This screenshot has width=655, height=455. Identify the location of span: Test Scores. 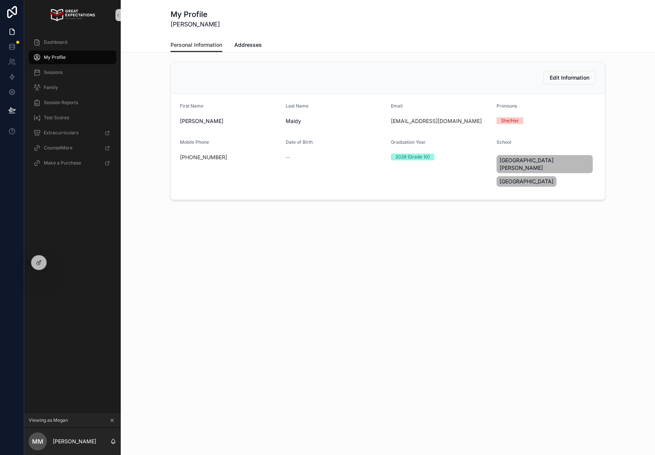
(56, 118).